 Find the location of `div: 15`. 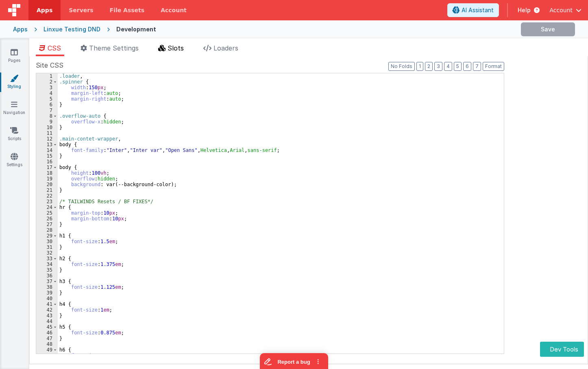

div: 15 is located at coordinates (47, 156).